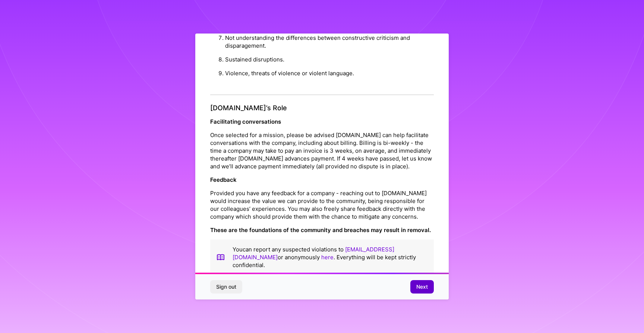 The height and width of the screenshot is (333, 644). Describe the element at coordinates (422, 287) in the screenshot. I see `span: Next` at that location.